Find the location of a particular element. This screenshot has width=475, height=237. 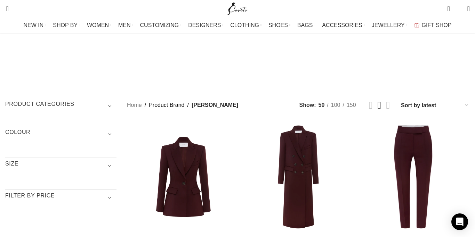

a: NEW IN is located at coordinates (35, 25).